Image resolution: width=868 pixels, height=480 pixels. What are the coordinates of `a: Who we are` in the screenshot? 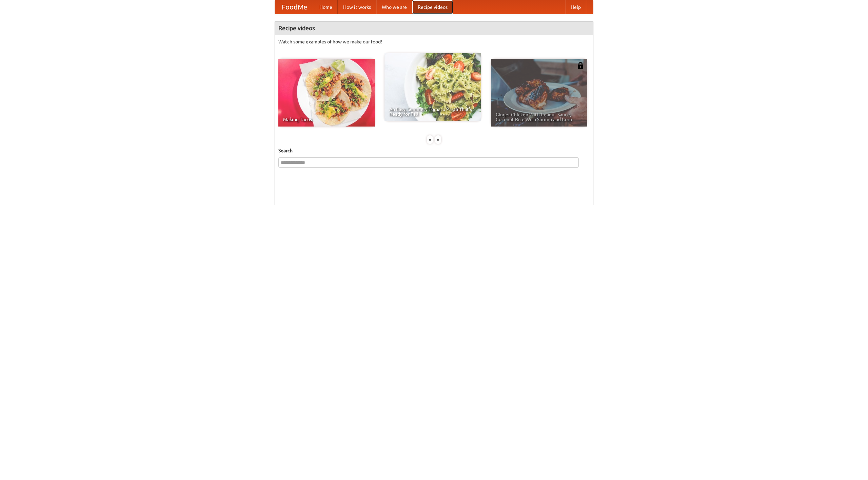 It's located at (395, 7).